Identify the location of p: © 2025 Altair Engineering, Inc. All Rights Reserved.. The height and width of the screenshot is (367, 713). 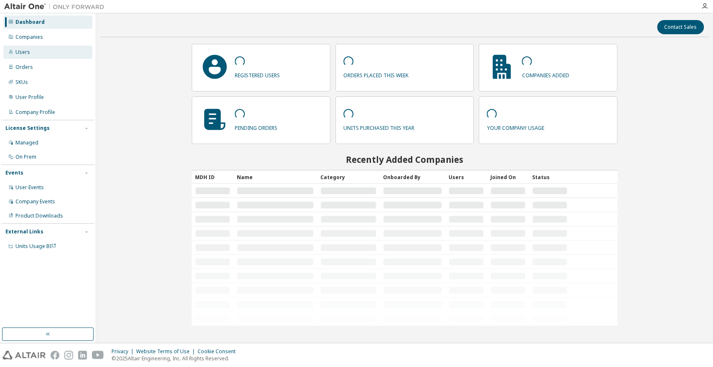
(176, 358).